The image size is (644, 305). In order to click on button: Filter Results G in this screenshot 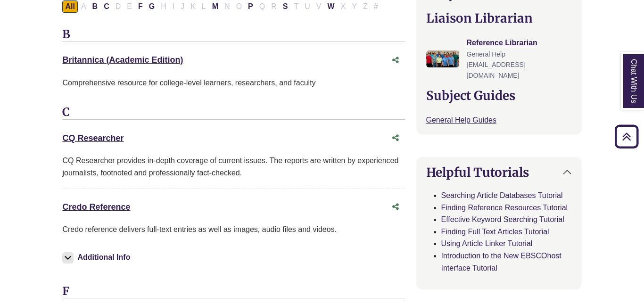, I will do `click(152, 7)`.